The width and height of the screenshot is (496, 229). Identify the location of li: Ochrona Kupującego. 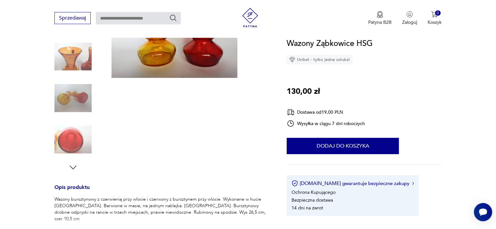
(313, 192).